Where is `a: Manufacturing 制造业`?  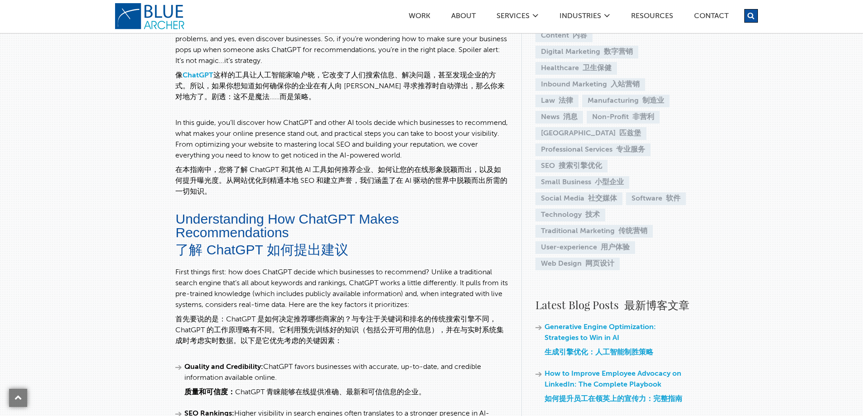 a: Manufacturing 制造业 is located at coordinates (626, 101).